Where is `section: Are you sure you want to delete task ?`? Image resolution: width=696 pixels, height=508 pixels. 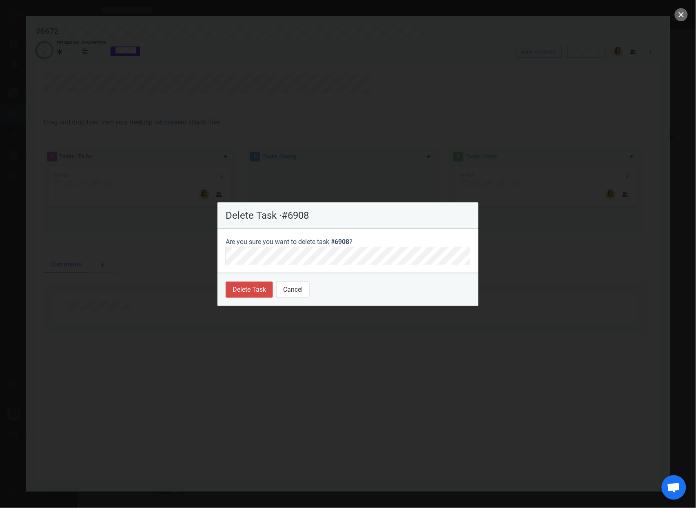 section: Are you sure you want to delete task ? is located at coordinates (348, 251).